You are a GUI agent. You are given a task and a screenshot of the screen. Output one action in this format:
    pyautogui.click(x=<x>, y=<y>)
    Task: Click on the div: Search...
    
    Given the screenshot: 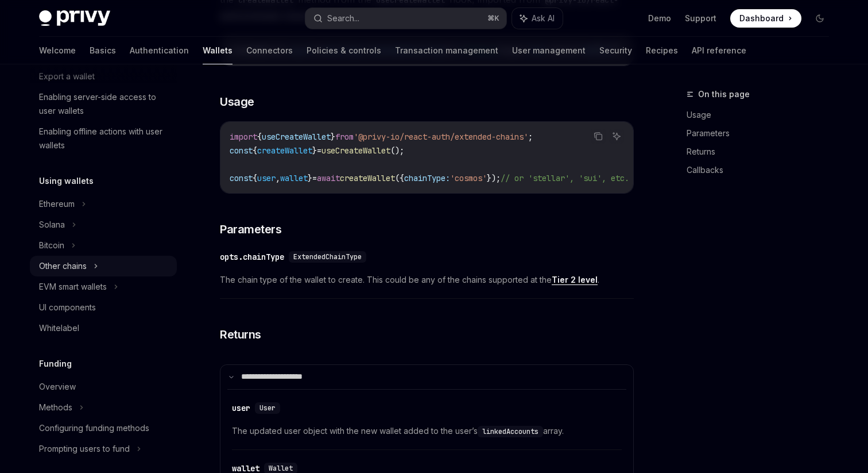 What is the action you would take?
    pyautogui.click(x=343, y=18)
    